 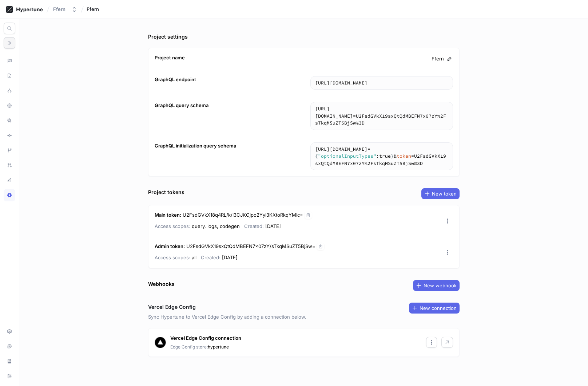 What do you see at coordinates (189, 347) in the screenshot?
I see `span: Edge Config store:` at bounding box center [189, 347].